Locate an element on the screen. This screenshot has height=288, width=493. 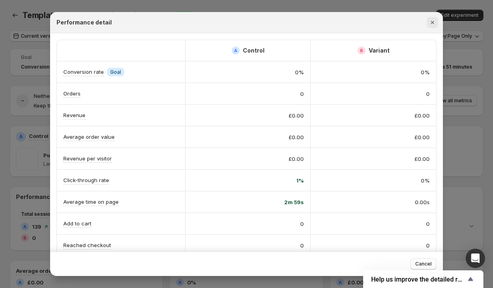
button: Close is located at coordinates (432, 22).